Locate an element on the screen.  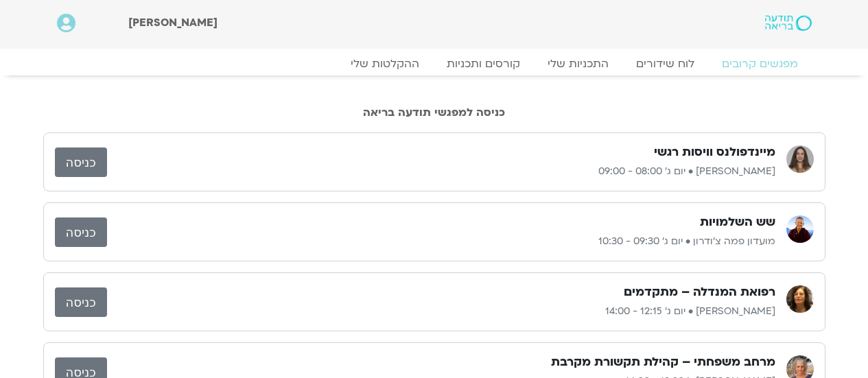
img: מועדון פמה צ'ודרון is located at coordinates (801, 229).